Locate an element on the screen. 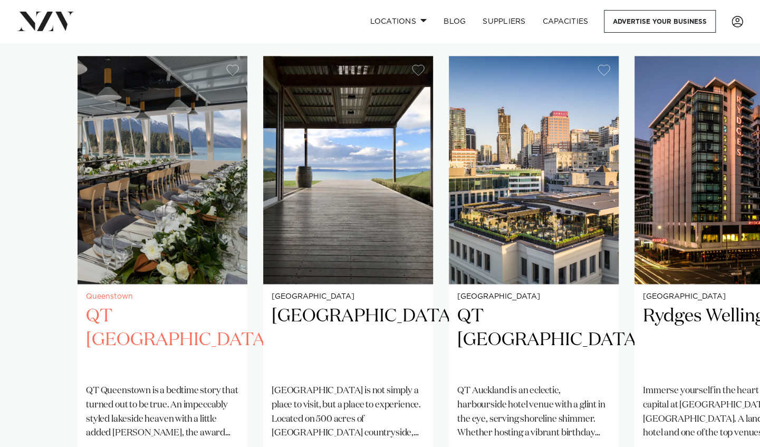 The image size is (760, 447). img: nzv-logo.png is located at coordinates (45, 21).